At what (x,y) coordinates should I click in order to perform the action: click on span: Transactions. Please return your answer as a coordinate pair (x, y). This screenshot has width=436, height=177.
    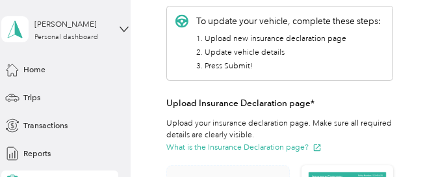
    Looking at the image, I should click on (45, 125).